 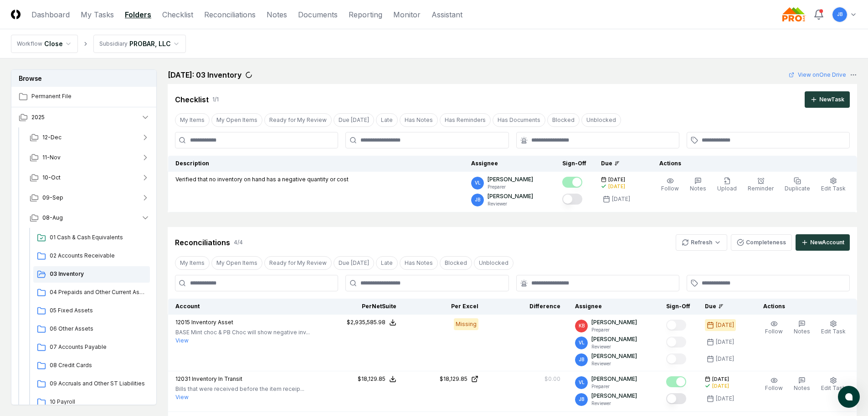 What do you see at coordinates (98, 310) in the screenshot?
I see `span: 05 Fixed Assets` at bounding box center [98, 310].